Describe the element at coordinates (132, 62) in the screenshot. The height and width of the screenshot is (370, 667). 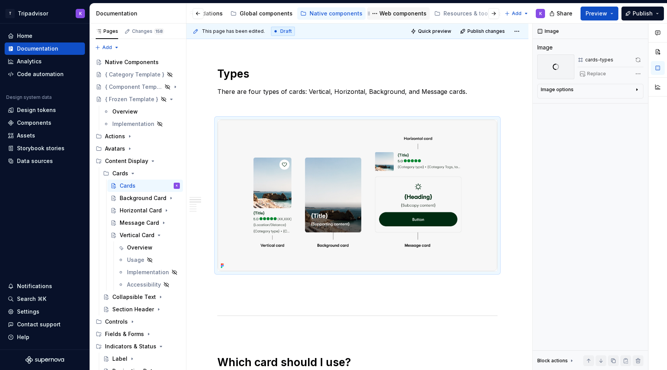
I see `div: Native Components` at that location.